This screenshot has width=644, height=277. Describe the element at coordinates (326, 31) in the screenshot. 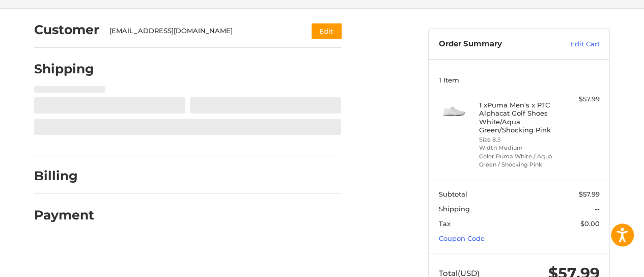

I see `button: Edit` at that location.